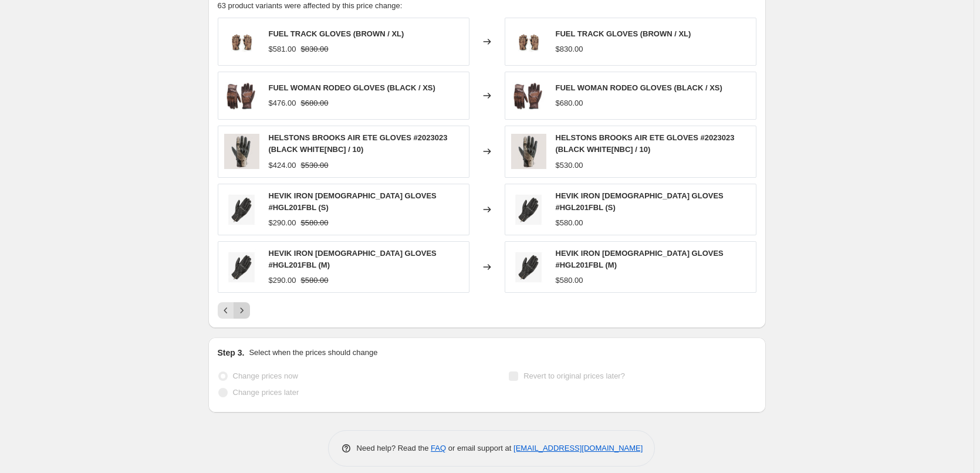 The height and width of the screenshot is (473, 980). I want to click on div: $830.00, so click(569, 49).